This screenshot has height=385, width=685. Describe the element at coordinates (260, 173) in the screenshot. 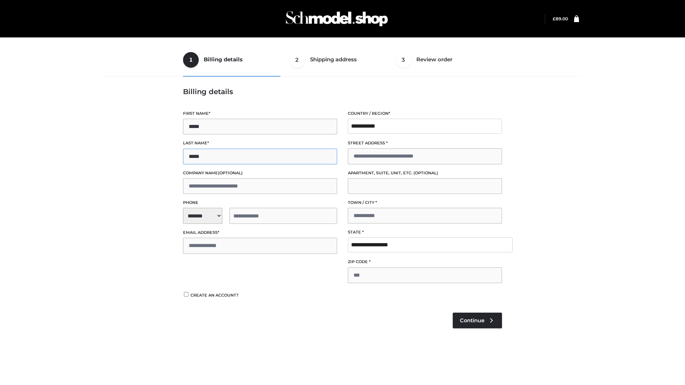

I see `label: Company name` at that location.